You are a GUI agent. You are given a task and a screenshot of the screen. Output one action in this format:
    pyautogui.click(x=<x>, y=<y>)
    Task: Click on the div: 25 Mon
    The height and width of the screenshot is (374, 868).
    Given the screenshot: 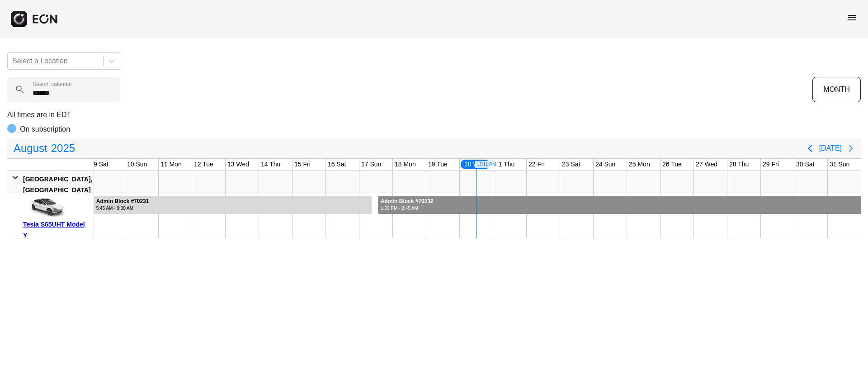 What is the action you would take?
    pyautogui.click(x=639, y=164)
    